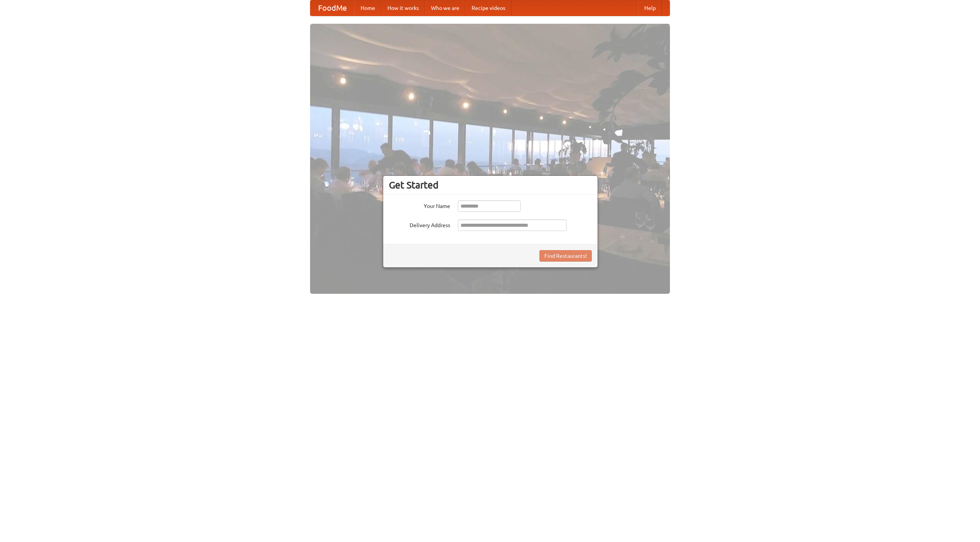  Describe the element at coordinates (650, 8) in the screenshot. I see `a: Help` at that location.